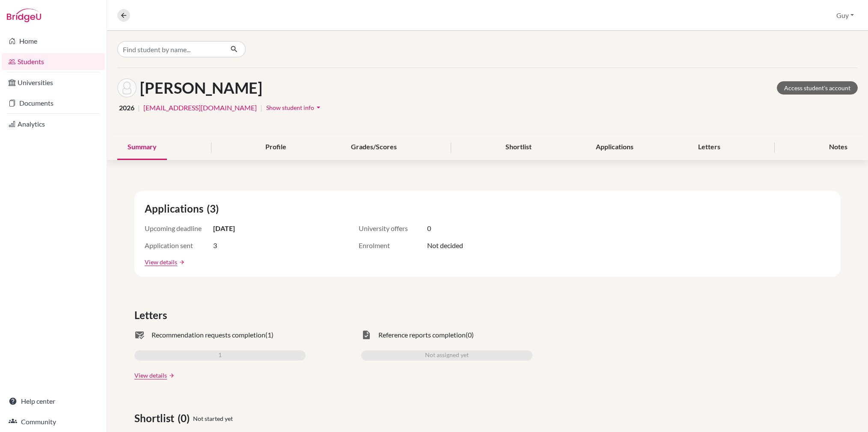 The width and height of the screenshot is (868, 432). I want to click on div: Grades/Scores, so click(374, 147).